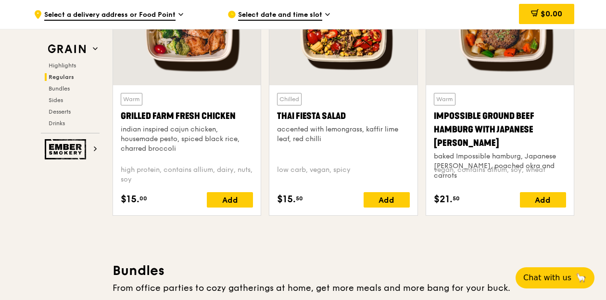 This screenshot has height=300, width=606. What do you see at coordinates (280, 15) in the screenshot?
I see `span: Select date and time slot` at bounding box center [280, 15].